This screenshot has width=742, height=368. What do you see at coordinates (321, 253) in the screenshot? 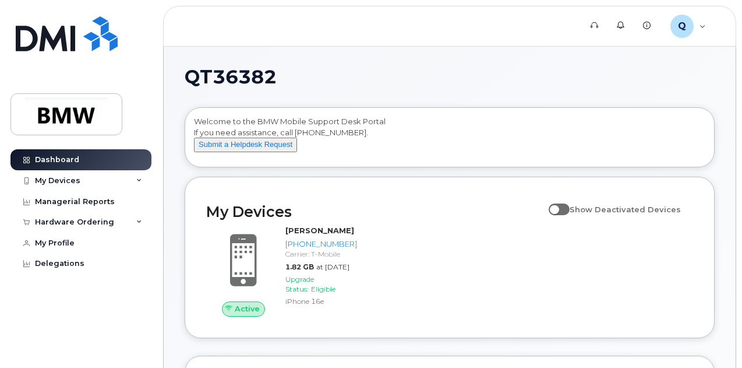
I see `div: Carrier: T-Mobile` at bounding box center [321, 253].